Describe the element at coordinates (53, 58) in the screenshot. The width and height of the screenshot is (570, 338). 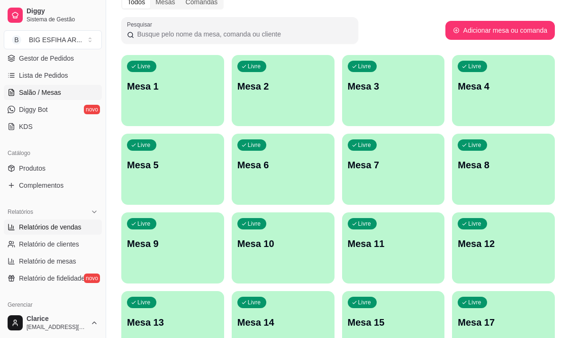
I see `a: Gestor de Pedidos` at that location.